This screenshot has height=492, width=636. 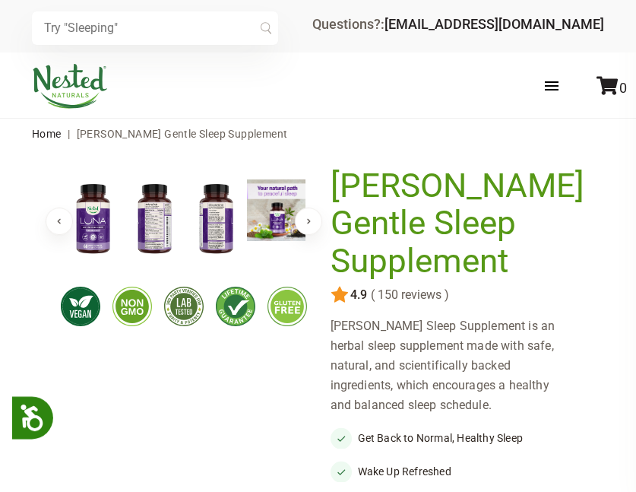 What do you see at coordinates (287, 306) in the screenshot?
I see `img: glutenfree` at bounding box center [287, 306].